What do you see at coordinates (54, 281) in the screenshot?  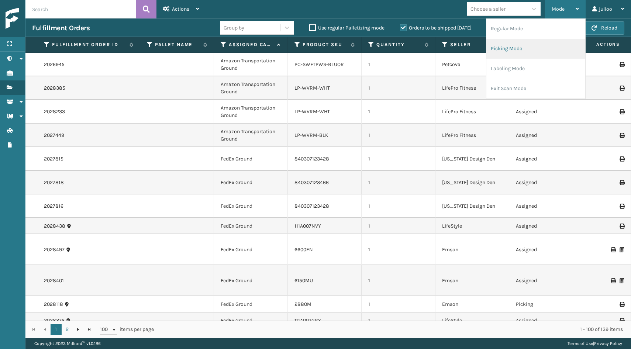 I see `a: 2028401` at bounding box center [54, 281].